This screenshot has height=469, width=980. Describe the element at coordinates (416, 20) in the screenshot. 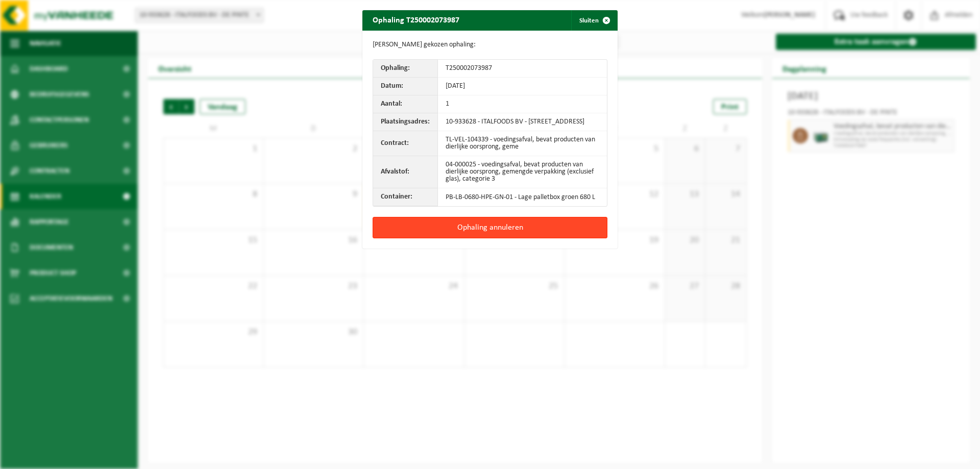

I see `h2: Ophaling T250002073987` at that location.